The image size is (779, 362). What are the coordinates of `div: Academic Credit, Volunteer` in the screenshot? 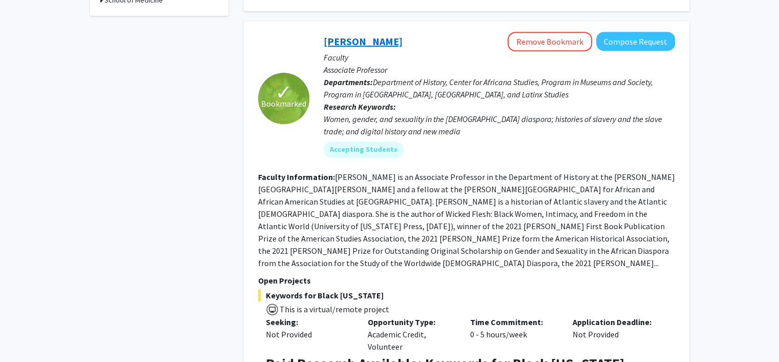 It's located at (411, 334).